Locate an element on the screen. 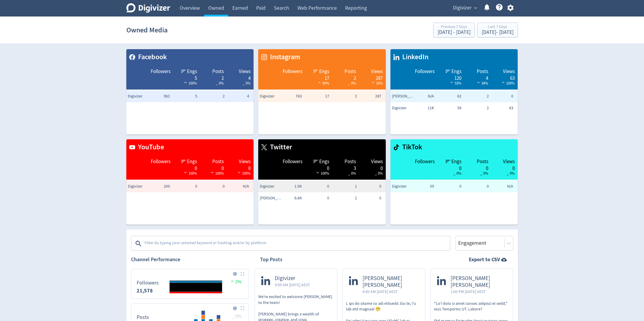 The height and width of the screenshot is (321, 644). h2: Top Posts is located at coordinates (271, 259).